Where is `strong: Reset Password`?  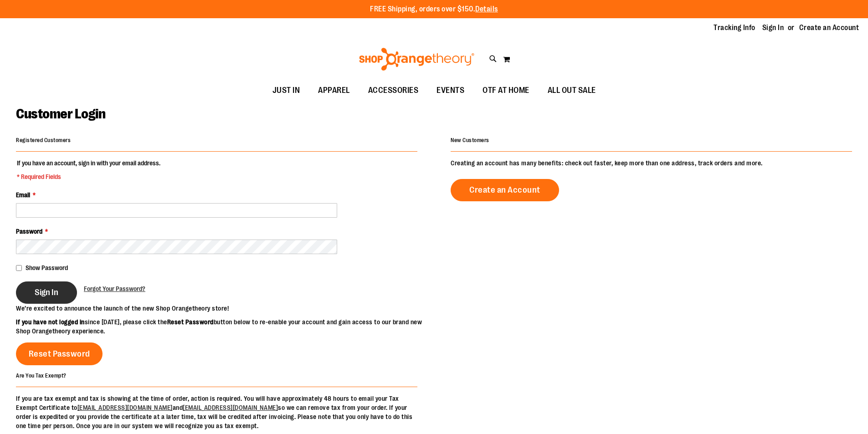
strong: Reset Password is located at coordinates (190, 322).